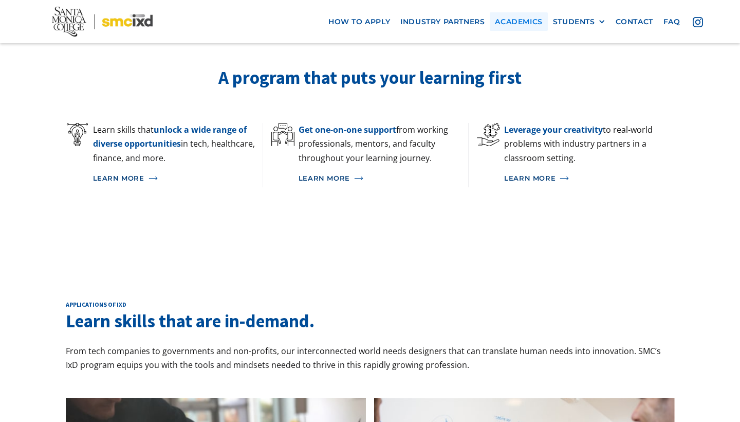 This screenshot has width=740, height=422. Describe the element at coordinates (102, 22) in the screenshot. I see `img: Santa Monica College - SMC IxD logo` at that location.